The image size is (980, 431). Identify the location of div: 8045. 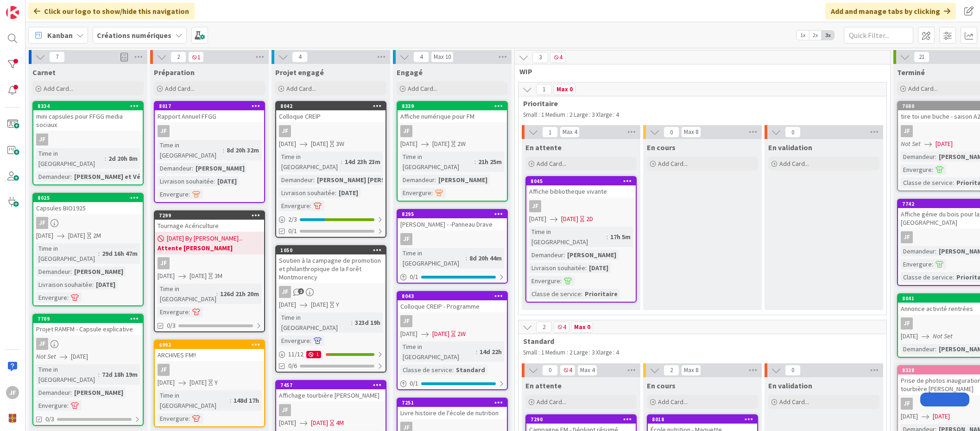
(583, 181).